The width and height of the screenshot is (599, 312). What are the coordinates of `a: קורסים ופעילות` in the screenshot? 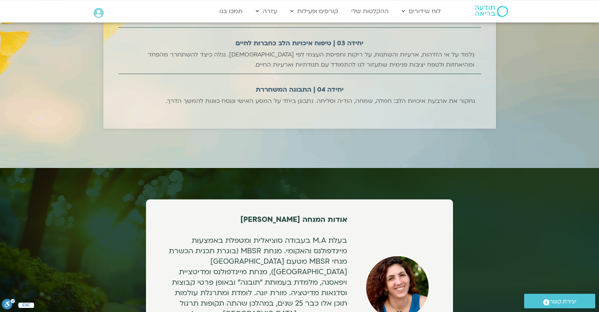 It's located at (314, 11).